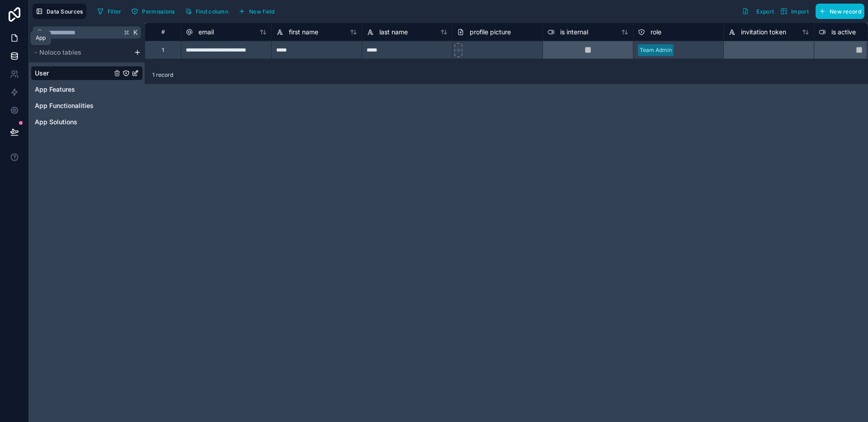 This screenshot has width=868, height=422. Describe the element at coordinates (55, 90) in the screenshot. I see `span: App Features` at that location.